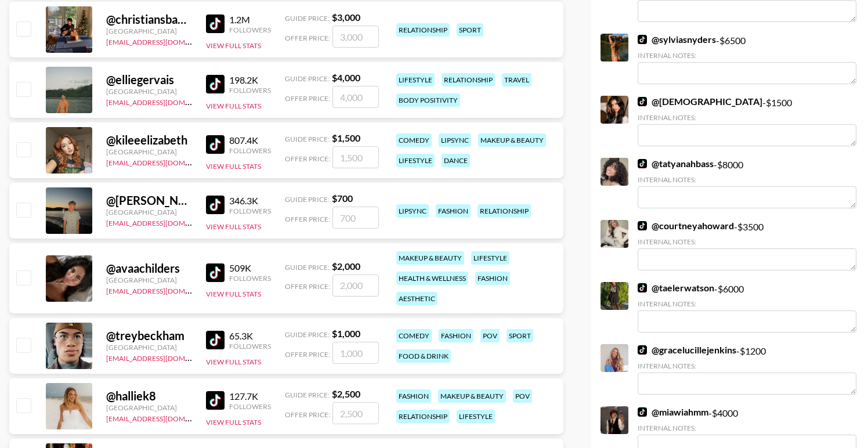 The height and width of the screenshot is (448, 868). What do you see at coordinates (250, 201) in the screenshot?
I see `div: 346.3K` at bounding box center [250, 201].